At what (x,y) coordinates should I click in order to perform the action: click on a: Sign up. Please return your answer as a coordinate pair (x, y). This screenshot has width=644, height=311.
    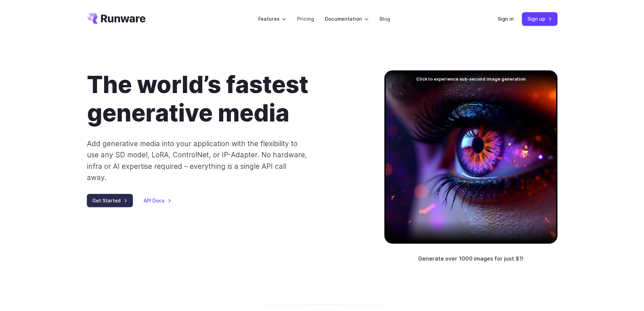
    Looking at the image, I should click on (540, 19).